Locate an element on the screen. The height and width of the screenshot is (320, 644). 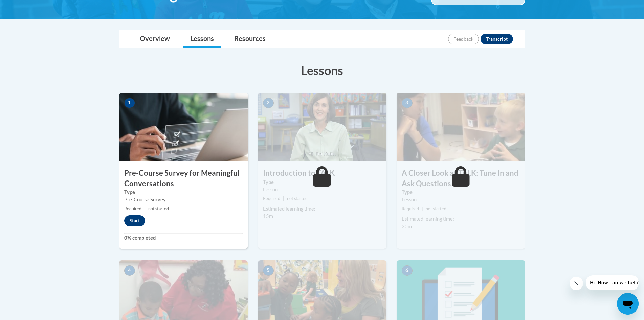
label: 0% completed is located at coordinates (184, 238).